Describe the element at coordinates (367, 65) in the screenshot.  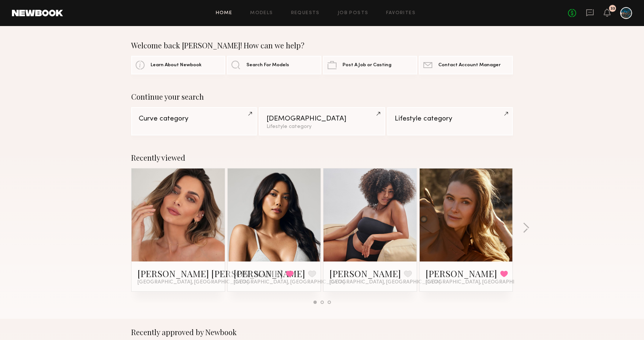
I see `span: Post A Job or Casting` at that location.